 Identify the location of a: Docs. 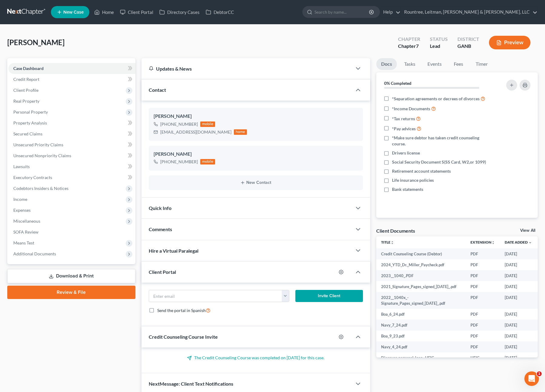
(387, 64).